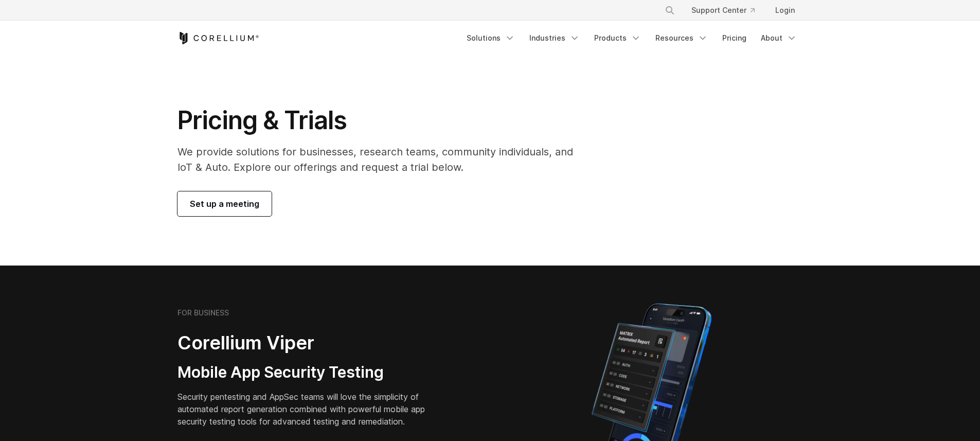  I want to click on p: We provide solutions for businesses, research teams, community individuals, and IoT & Auto. Explo..., so click(382, 160).